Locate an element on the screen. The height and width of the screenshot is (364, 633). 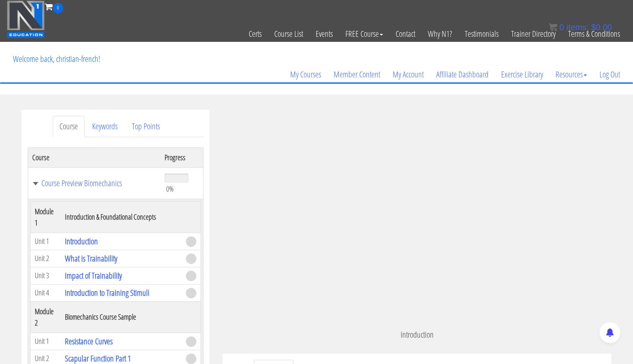
a: Scapular Function Part 1 is located at coordinates (98, 358).